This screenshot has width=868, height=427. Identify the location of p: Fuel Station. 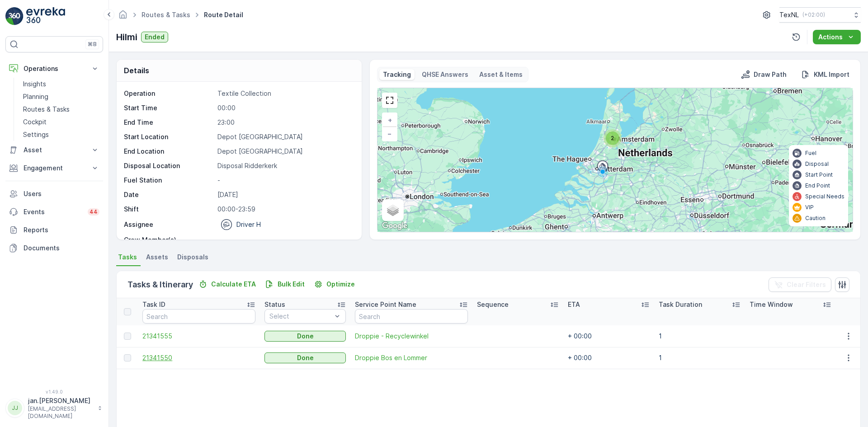
(169, 180).